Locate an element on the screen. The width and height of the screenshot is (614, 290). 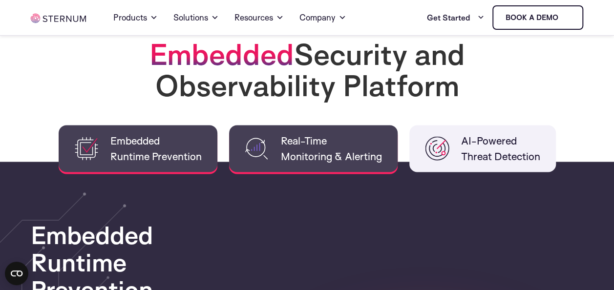
button: Open CMP widget is located at coordinates (17, 274).